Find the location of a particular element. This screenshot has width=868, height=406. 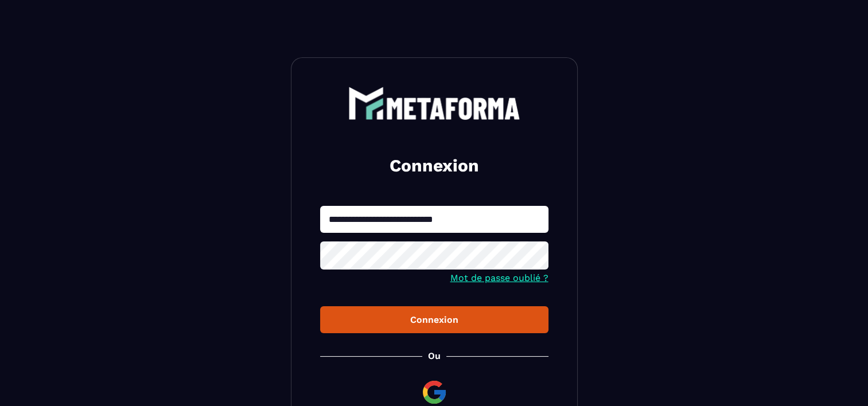

button: Connexion is located at coordinates (434, 319).